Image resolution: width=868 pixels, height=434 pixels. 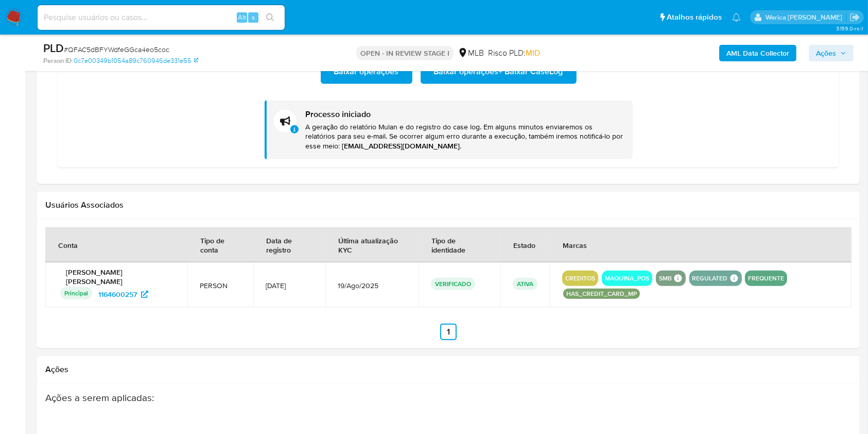 I want to click on b: PLD, so click(x=54, y=48).